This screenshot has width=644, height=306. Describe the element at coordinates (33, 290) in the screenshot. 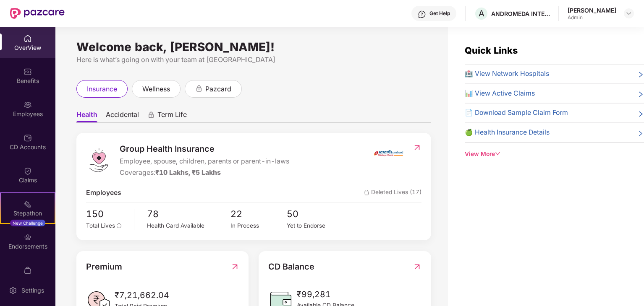

I see `div: Settings` at that location.